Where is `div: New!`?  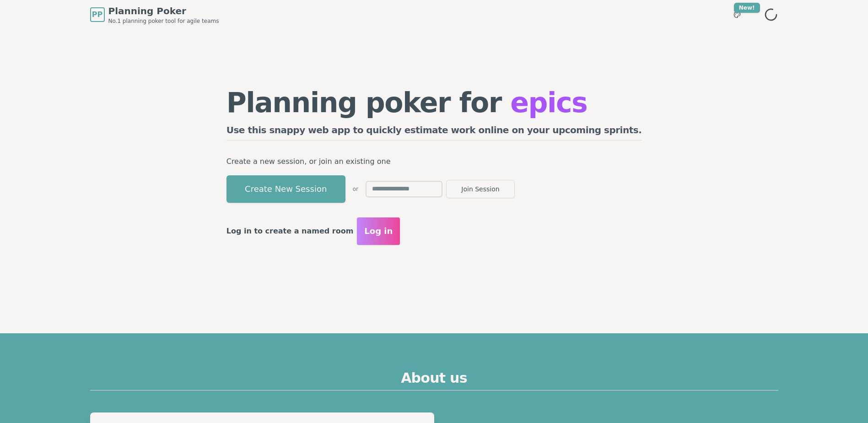 div: New! is located at coordinates (747, 8).